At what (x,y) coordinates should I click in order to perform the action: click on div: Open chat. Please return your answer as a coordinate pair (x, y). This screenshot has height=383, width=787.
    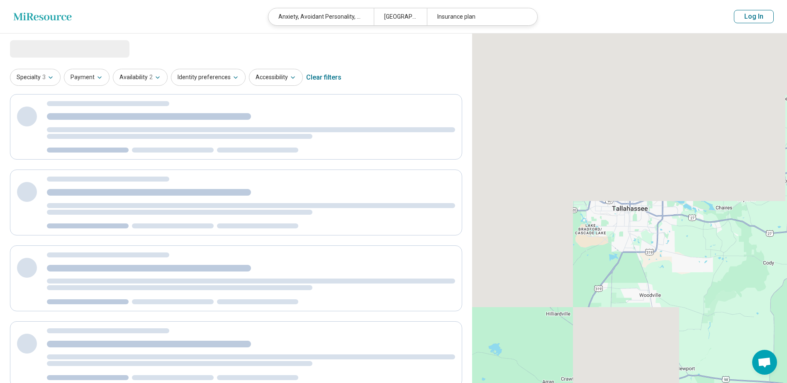
    Looking at the image, I should click on (764, 363).